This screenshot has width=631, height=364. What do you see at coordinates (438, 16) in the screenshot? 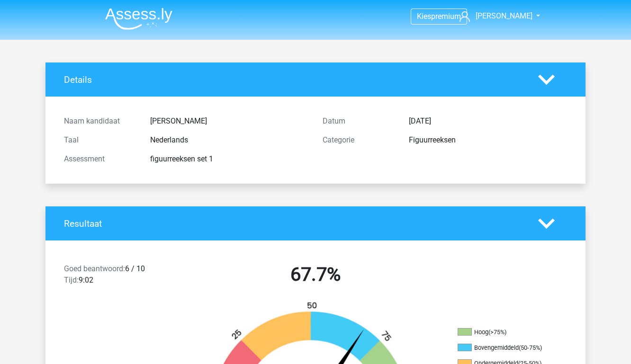
I see `a: Kiespremium` at bounding box center [438, 16].